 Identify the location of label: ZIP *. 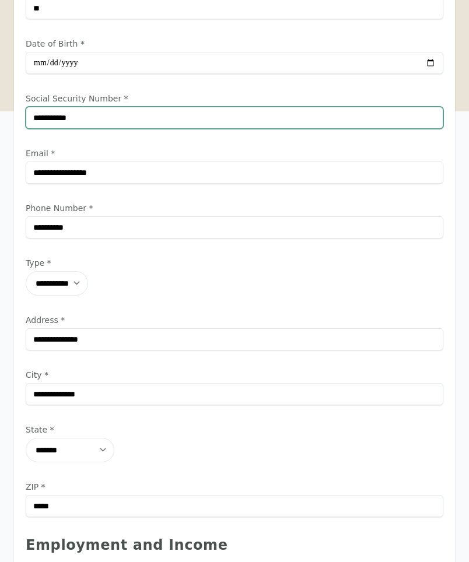
(235, 487).